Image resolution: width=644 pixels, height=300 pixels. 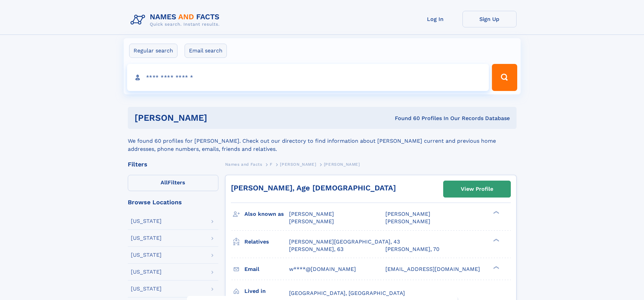 What do you see at coordinates (271, 164) in the screenshot?
I see `span: F` at bounding box center [271, 164].